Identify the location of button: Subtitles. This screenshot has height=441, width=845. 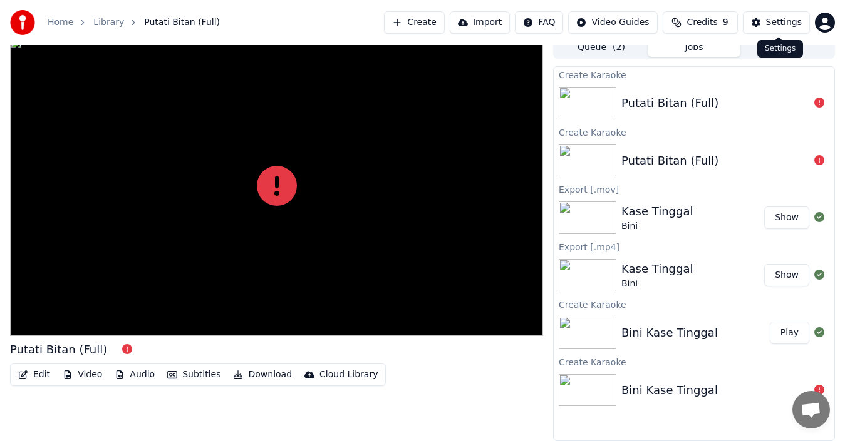
(194, 375).